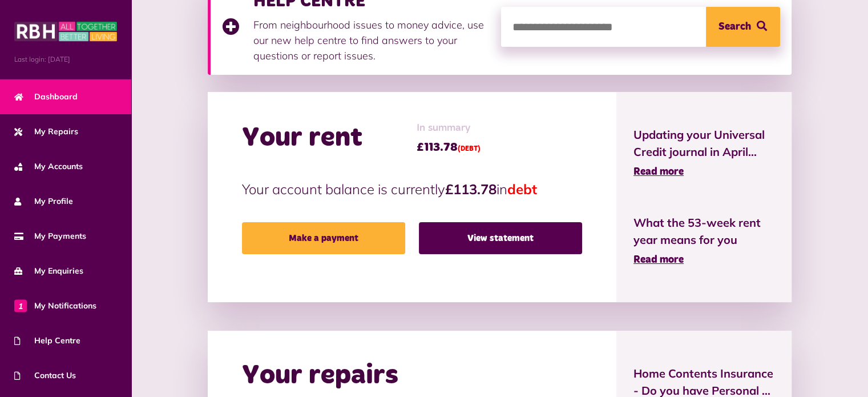 This screenshot has width=868, height=397. I want to click on img: MyRBH, so click(65, 31).